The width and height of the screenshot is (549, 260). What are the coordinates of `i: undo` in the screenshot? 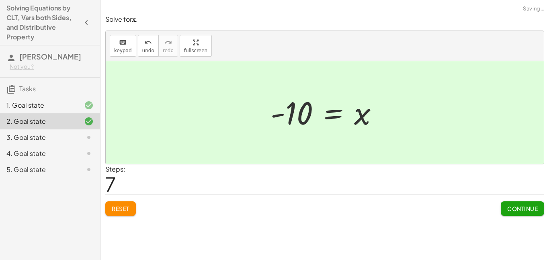 It's located at (148, 43).